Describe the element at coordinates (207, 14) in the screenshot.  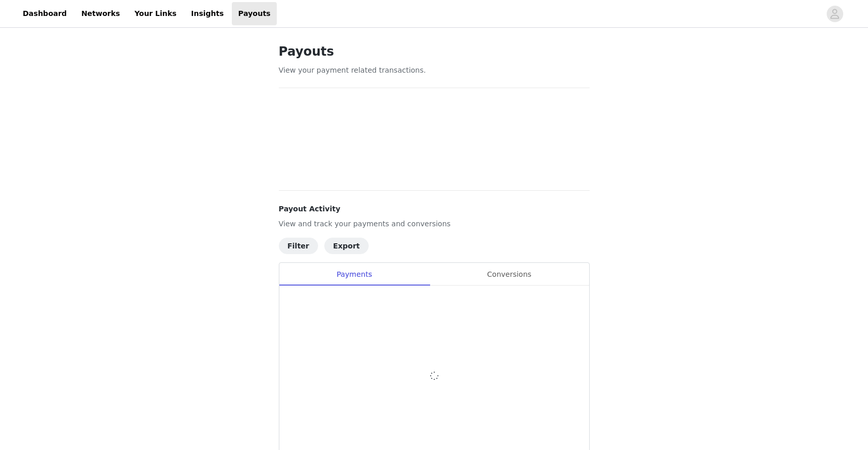
I see `a: Insights` at that location.